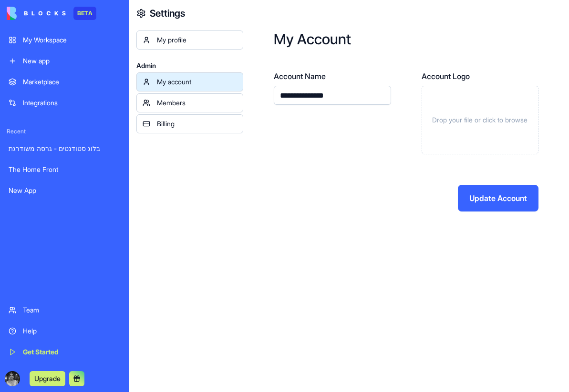 The height and width of the screenshot is (392, 569). I want to click on button: Update Account, so click(498, 198).